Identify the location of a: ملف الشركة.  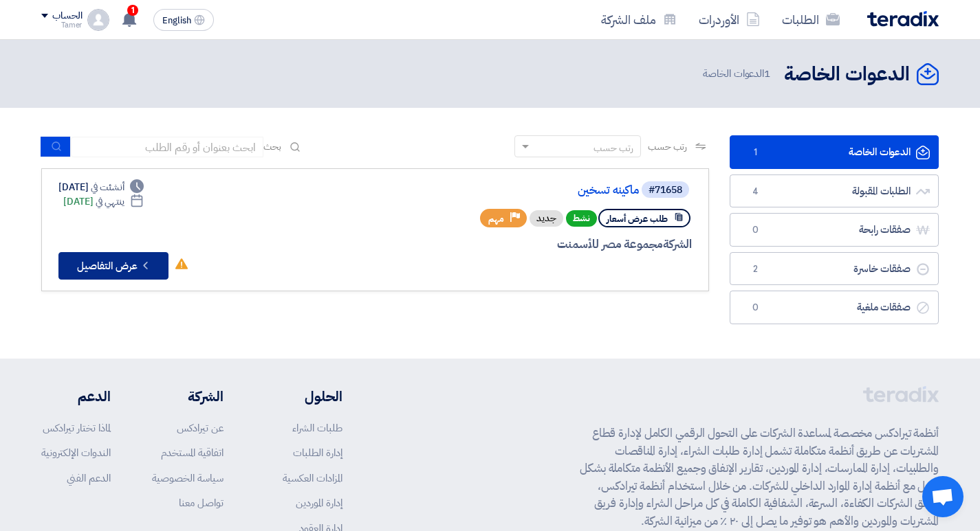
(638, 19).